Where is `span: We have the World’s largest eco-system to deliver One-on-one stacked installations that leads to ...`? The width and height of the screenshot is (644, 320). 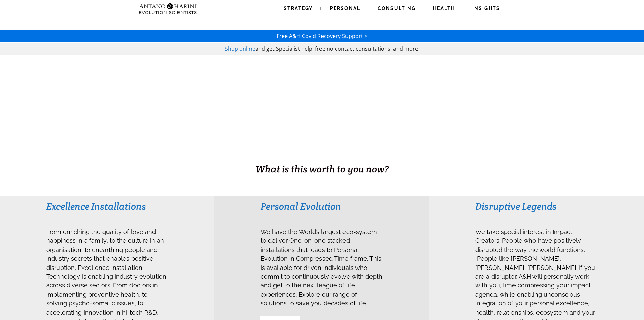
span: We have the World’s largest eco-system to deliver One-on-one stacked installations that leads to ... is located at coordinates (322, 268).